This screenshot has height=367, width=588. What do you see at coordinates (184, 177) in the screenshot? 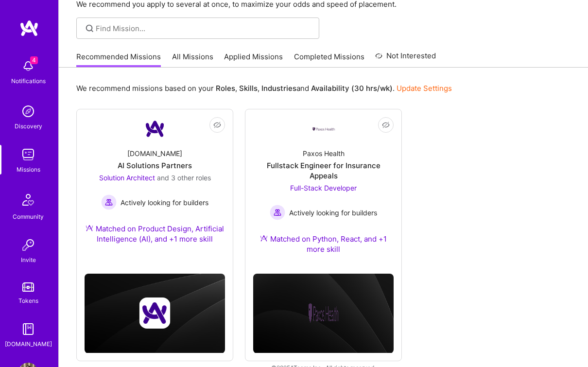
I see `span: and 3 other roles` at bounding box center [184, 177].